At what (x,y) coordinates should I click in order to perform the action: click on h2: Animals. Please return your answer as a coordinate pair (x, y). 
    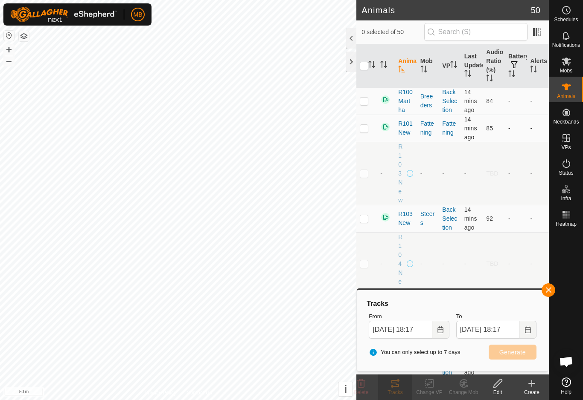
    Looking at the image, I should click on (446, 10).